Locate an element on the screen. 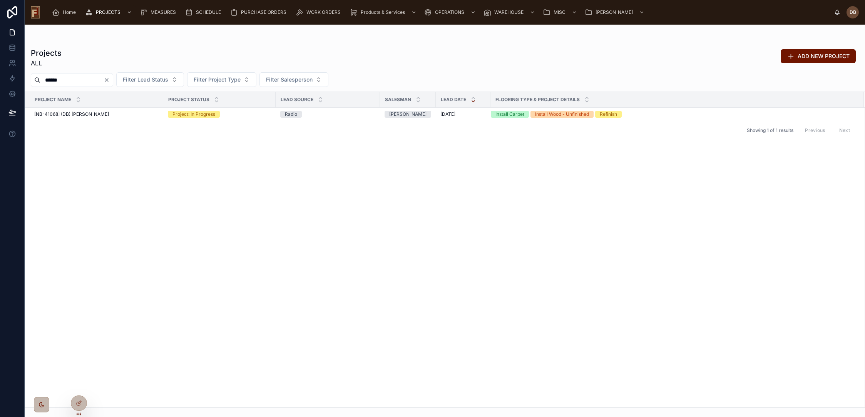 The height and width of the screenshot is (417, 865). span: PURCHASE ORDERS is located at coordinates (264, 12).